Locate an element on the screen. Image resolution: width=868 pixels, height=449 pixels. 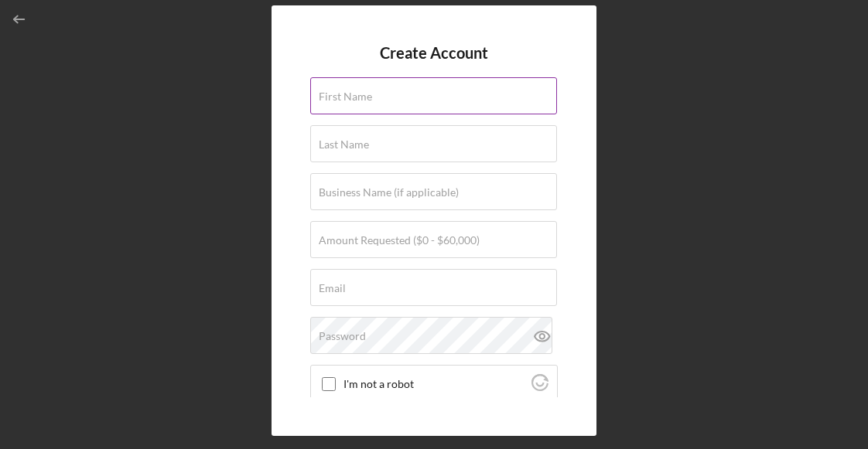
label: Amount Requested ($0 - $60,000) is located at coordinates (400, 240).